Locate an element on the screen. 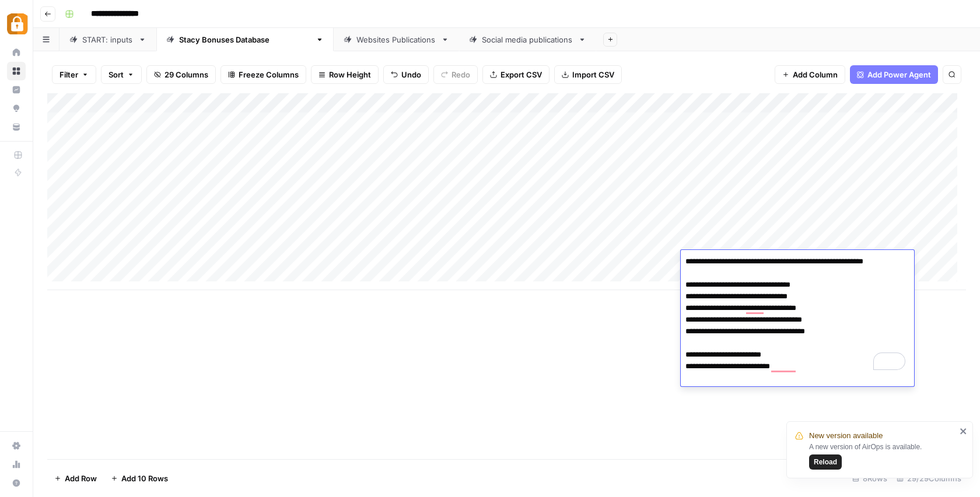 The height and width of the screenshot is (497, 980). span: Export CSV is located at coordinates (521, 75).